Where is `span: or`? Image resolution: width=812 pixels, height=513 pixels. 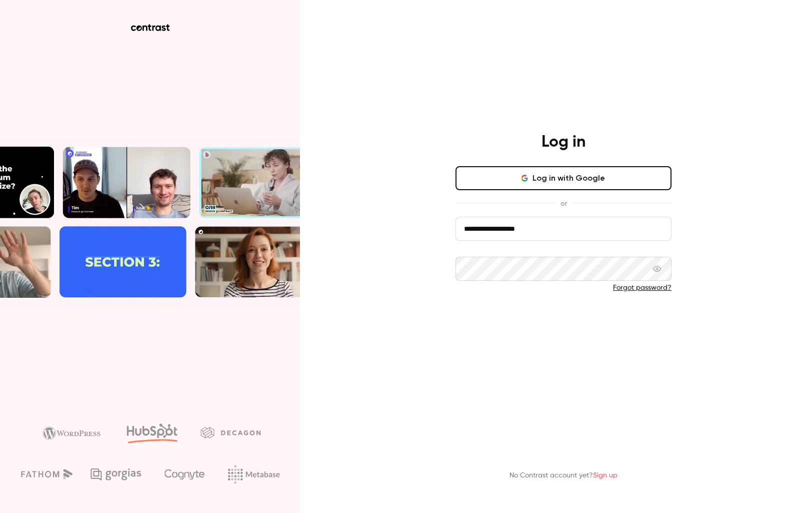
span: or is located at coordinates (563, 203).